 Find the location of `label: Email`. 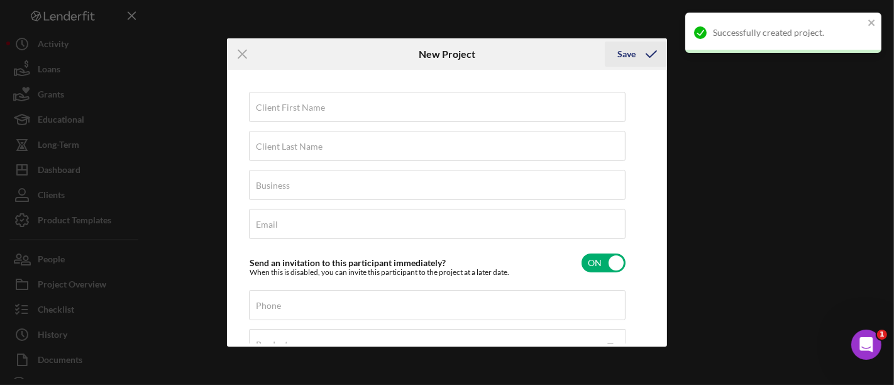

label: Email is located at coordinates (266, 224).